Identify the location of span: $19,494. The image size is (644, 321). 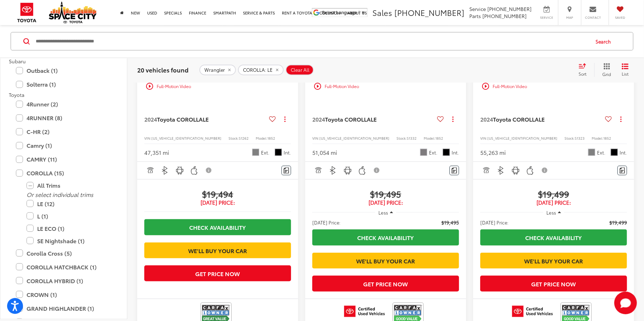
(218, 194).